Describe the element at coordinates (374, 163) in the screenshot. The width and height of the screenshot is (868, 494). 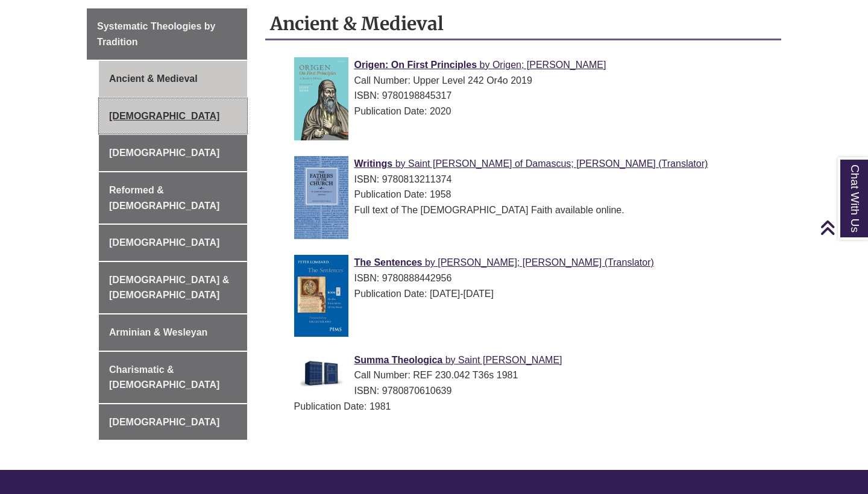
I see `span: Writings` at that location.